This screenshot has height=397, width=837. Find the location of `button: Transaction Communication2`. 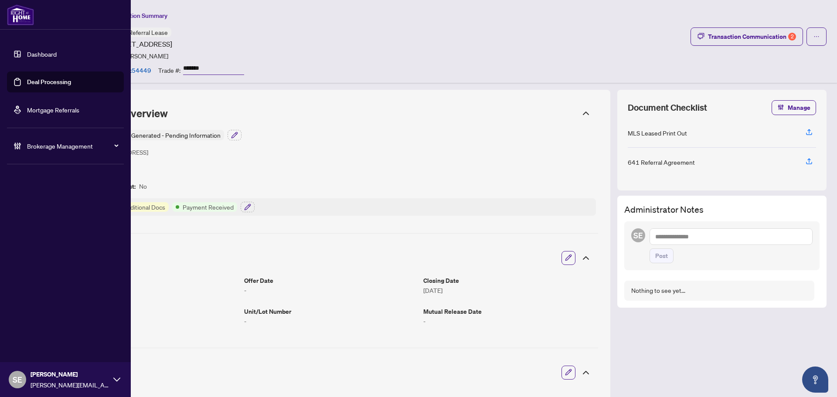

button: Transaction Communication2 is located at coordinates (747, 37).